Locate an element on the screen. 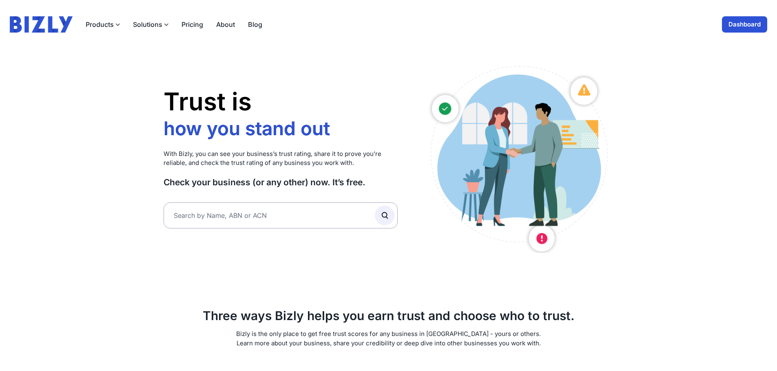 This screenshot has height=371, width=777. h3: Check your business (or any other) now. It’s free. is located at coordinates (280, 182).